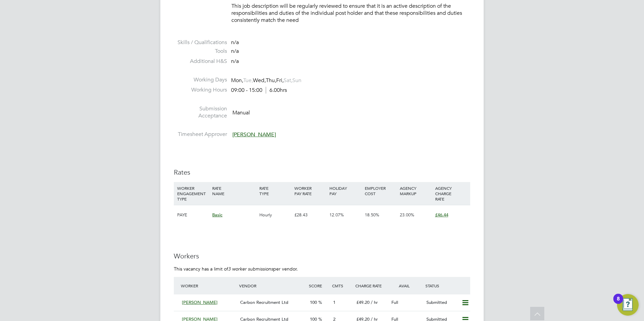 The image size is (644, 321). I want to click on div: Charge Rate, so click(371, 286).